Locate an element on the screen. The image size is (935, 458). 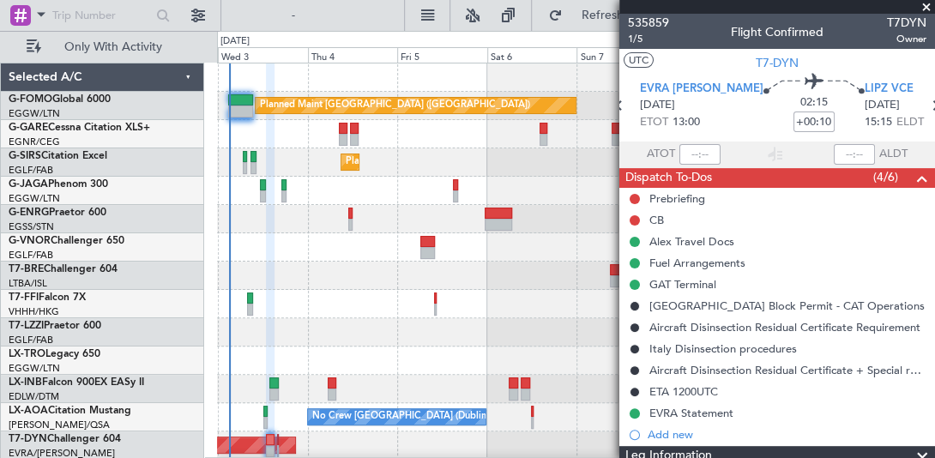
span: T7-BRE is located at coordinates (26, 269).